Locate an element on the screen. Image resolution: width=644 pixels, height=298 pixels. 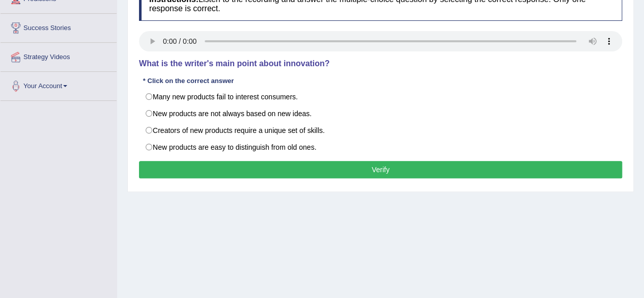
a: Success Stories is located at coordinates (59, 27).